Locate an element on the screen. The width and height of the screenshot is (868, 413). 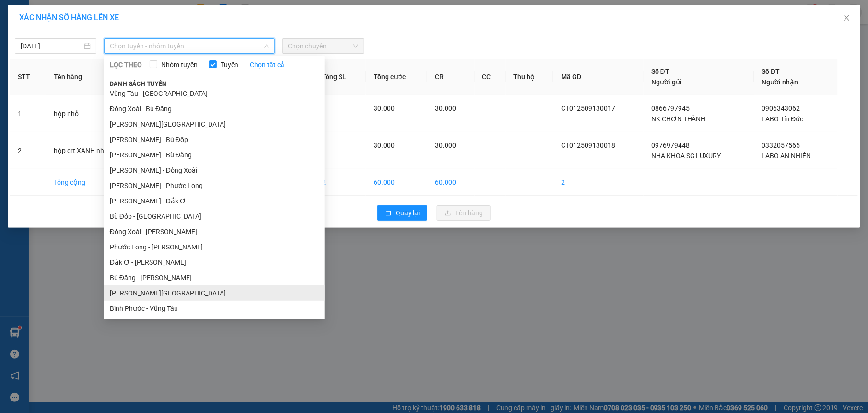
span: Người nhận is located at coordinates (780, 82).